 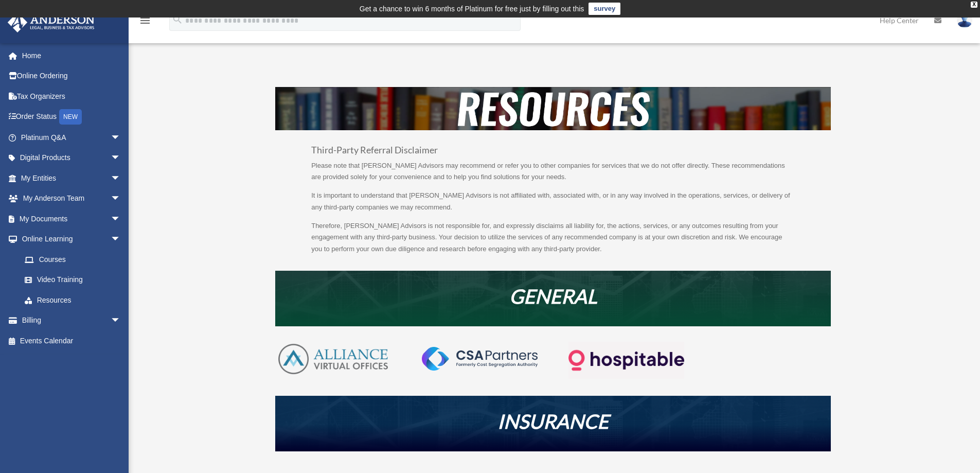 What do you see at coordinates (71, 341) in the screenshot?
I see `a: Events Calendar` at bounding box center [71, 341].